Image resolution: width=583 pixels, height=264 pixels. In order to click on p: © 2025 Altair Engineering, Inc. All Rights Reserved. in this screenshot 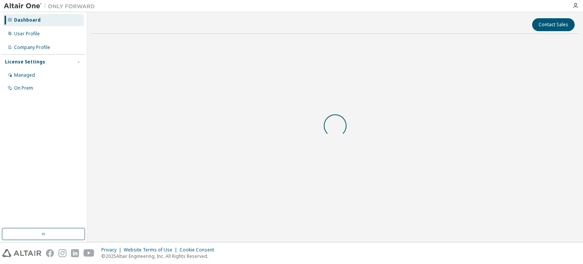, I will do `click(160, 256)`.